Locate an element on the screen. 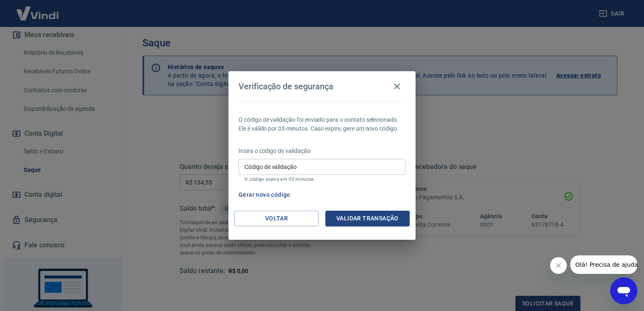  h4: Verificação de segurança is located at coordinates (286, 86).